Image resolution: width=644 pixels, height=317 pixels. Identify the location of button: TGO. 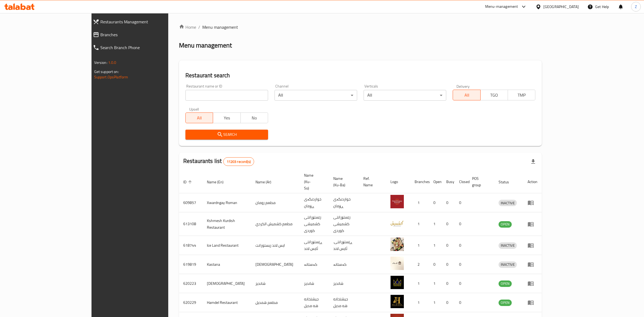
(494, 95).